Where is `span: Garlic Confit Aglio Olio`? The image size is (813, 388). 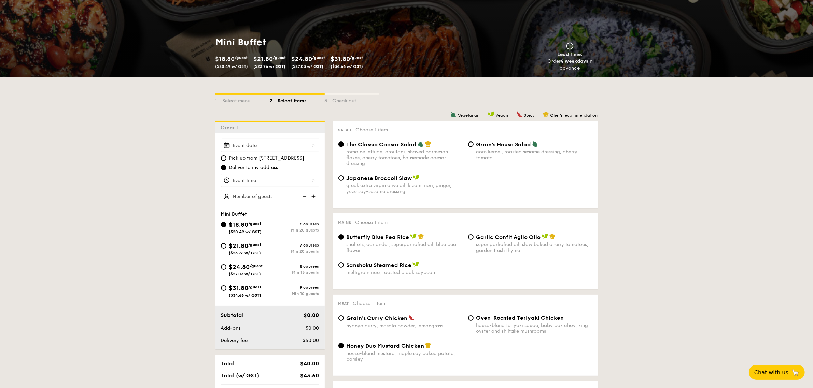 span: Garlic Confit Aglio Olio is located at coordinates (508, 237).